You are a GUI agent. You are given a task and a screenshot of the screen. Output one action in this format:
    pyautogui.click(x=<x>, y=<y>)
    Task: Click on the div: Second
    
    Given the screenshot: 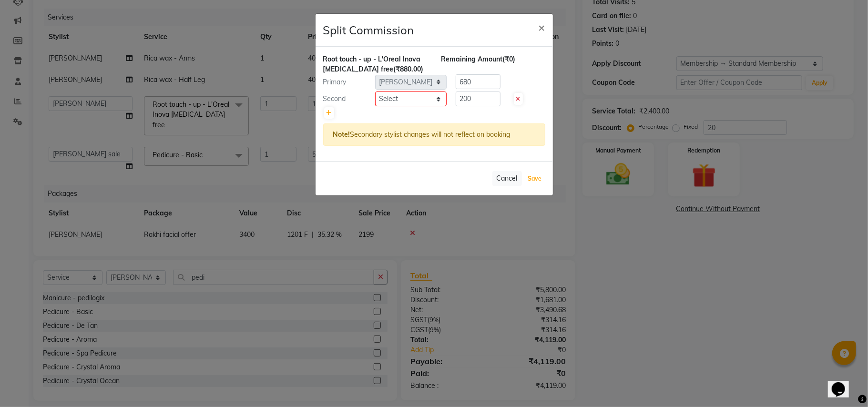 What is the action you would take?
    pyautogui.click(x=346, y=98)
    